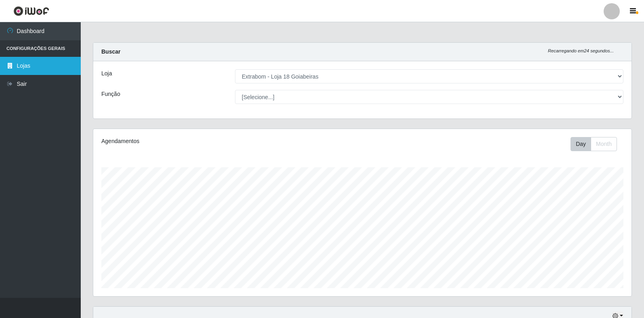 This screenshot has height=318, width=644. Describe the element at coordinates (110, 52) in the screenshot. I see `strong: Buscar` at that location.